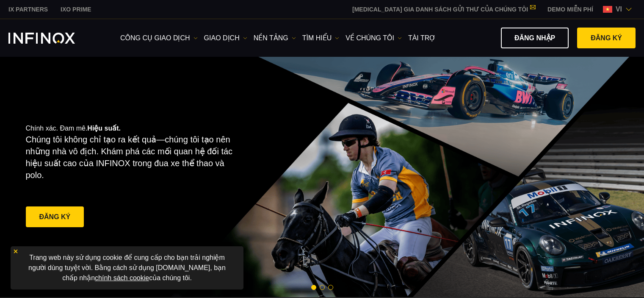 The height and width of the screenshot is (298, 644). I want to click on span: Go to slide 1, so click(314, 288).